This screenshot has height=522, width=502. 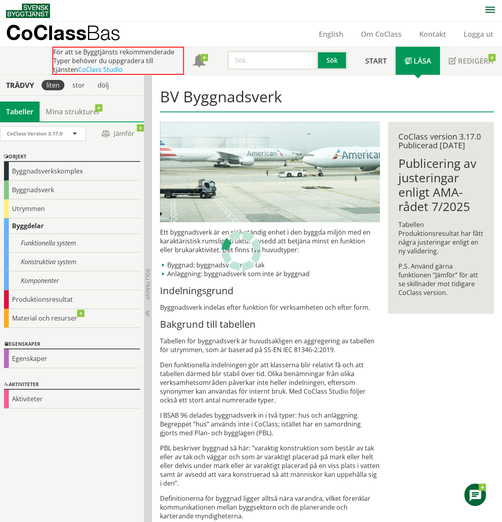 What do you see at coordinates (440, 279) in the screenshot?
I see `p: P.S. Använd gärna funktionen ”Jämför” för att se skillnader mot tidigare CoClass version.` at bounding box center [440, 279].